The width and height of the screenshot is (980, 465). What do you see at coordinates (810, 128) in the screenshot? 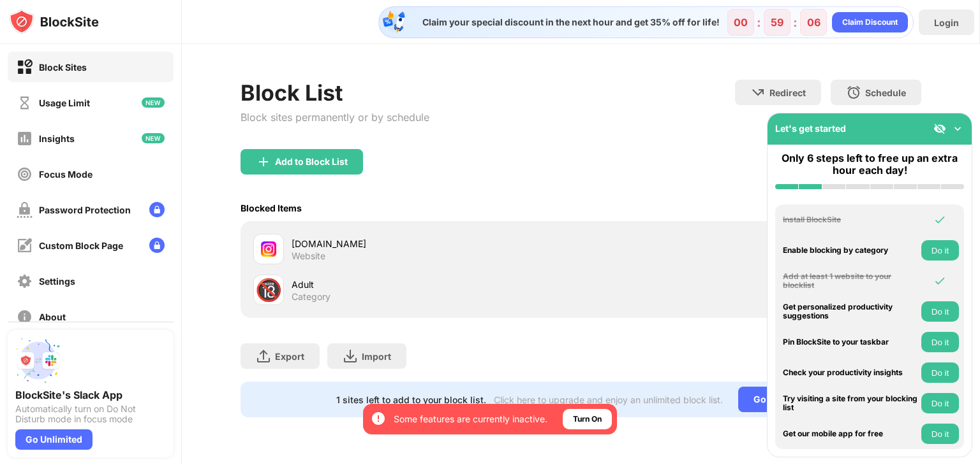
I see `div: Let's get started` at bounding box center [810, 128].